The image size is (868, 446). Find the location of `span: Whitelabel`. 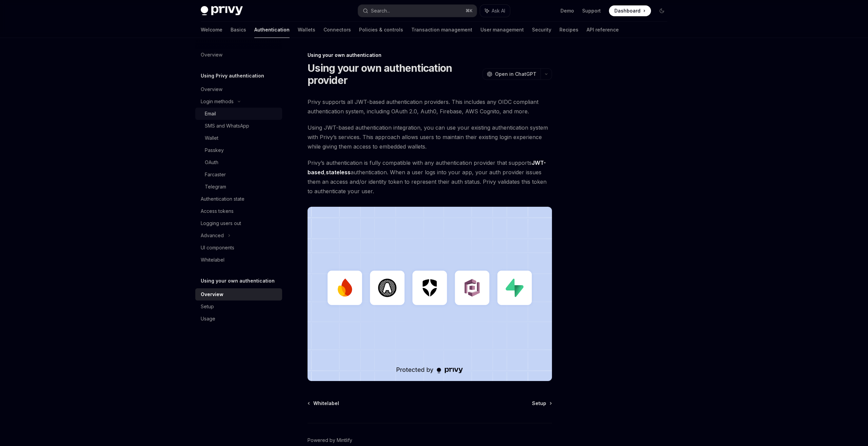

span: Whitelabel is located at coordinates (326, 403).